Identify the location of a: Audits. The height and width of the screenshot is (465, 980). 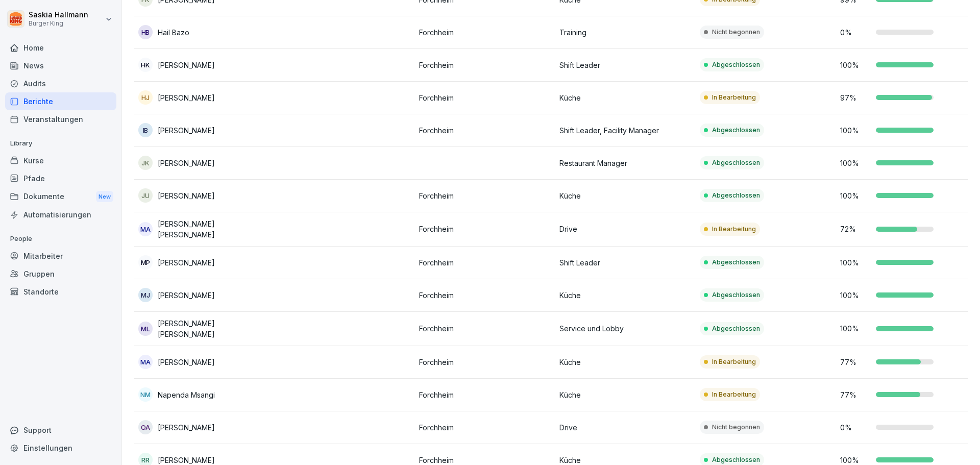
(60, 83).